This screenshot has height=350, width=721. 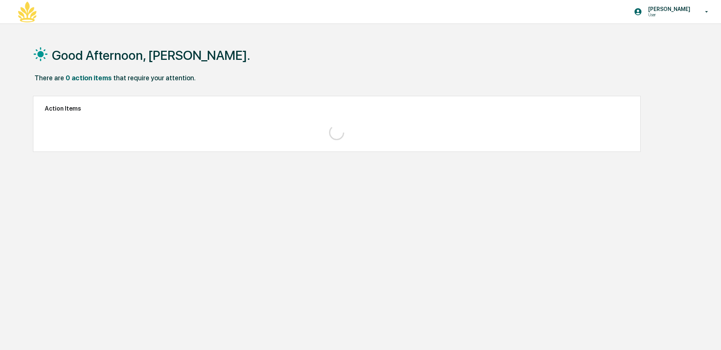 What do you see at coordinates (89, 78) in the screenshot?
I see `div: 0 action items` at bounding box center [89, 78].